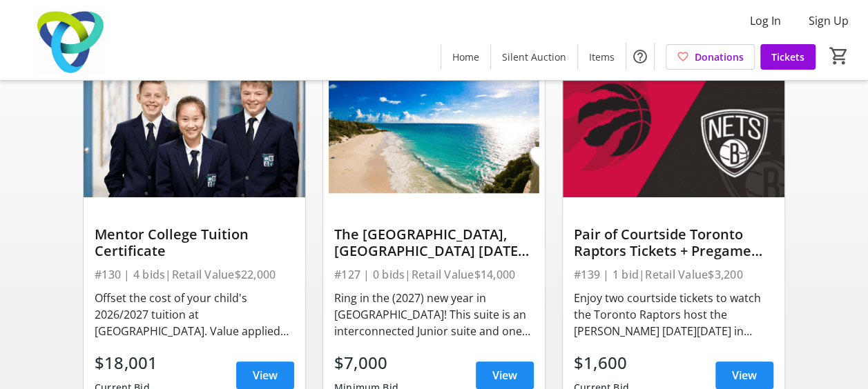 The image size is (868, 389). What do you see at coordinates (194, 274) in the screenshot?
I see `div: #130 | 4 bids | Retail Value $22,000` at bounding box center [194, 274].